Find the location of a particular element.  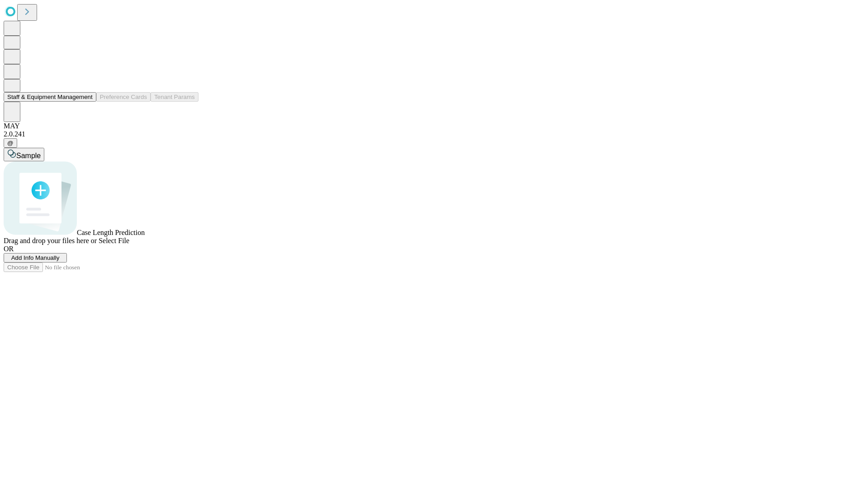

span: Select File is located at coordinates (114, 240).